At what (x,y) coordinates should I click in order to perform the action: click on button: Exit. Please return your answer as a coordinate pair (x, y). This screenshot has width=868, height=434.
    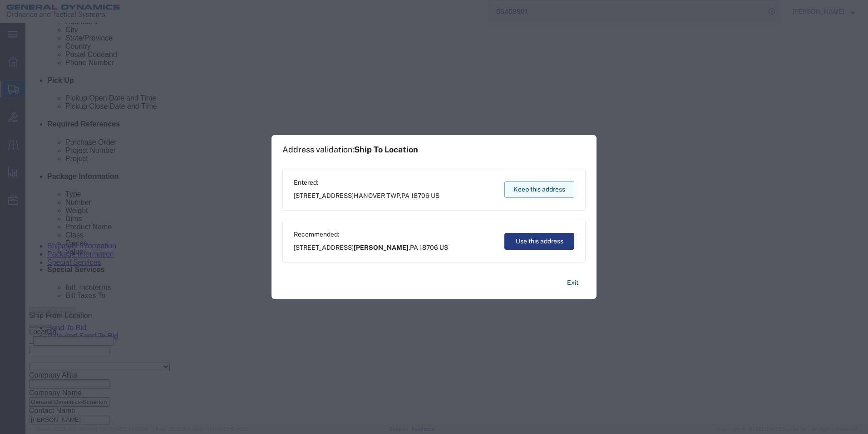
    Looking at the image, I should click on (573, 282).